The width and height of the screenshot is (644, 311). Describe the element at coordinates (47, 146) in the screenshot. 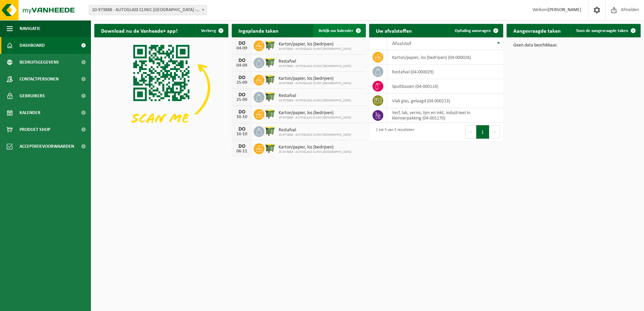

I see `span: Acceptatievoorwaarden` at that location.